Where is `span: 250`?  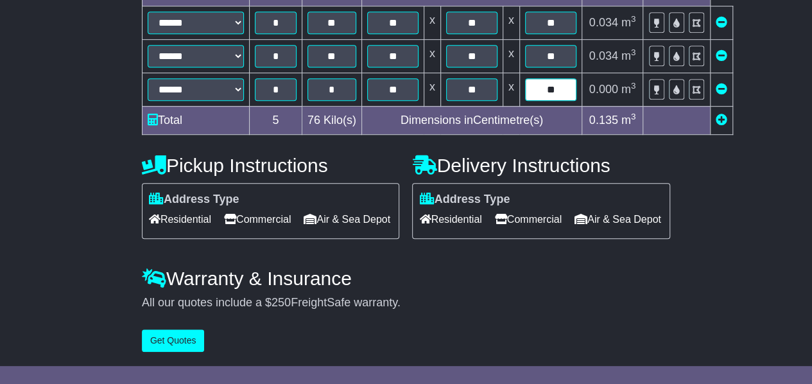
span: 250 is located at coordinates (281, 302).